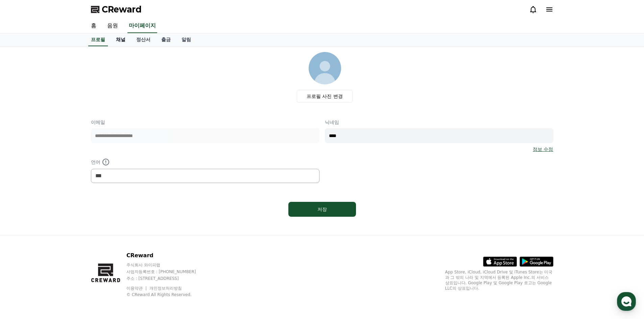 Image resolution: width=644 pixels, height=319 pixels. I want to click on a: 마이페이지, so click(142, 26).